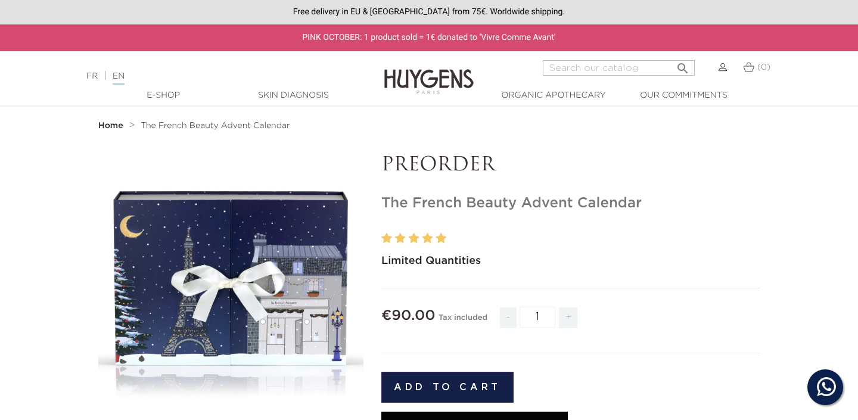  What do you see at coordinates (293, 95) in the screenshot?
I see `a: Skin Diagnosis` at bounding box center [293, 95].